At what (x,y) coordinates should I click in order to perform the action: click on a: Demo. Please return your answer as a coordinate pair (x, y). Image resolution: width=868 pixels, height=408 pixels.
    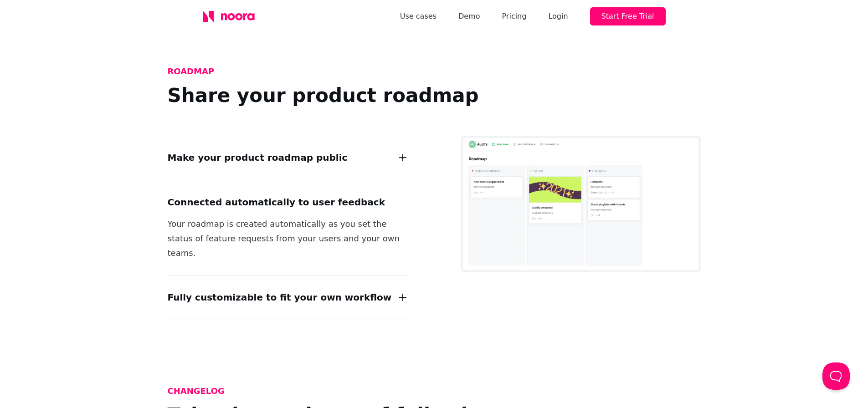
    Looking at the image, I should click on (469, 17).